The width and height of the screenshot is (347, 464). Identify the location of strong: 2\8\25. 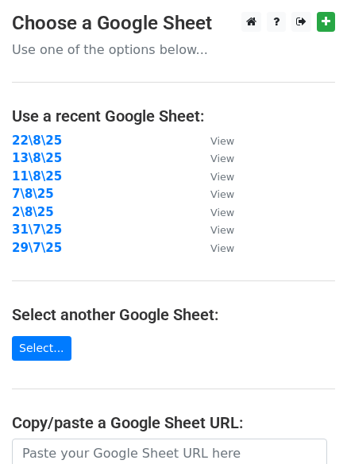
(33, 212).